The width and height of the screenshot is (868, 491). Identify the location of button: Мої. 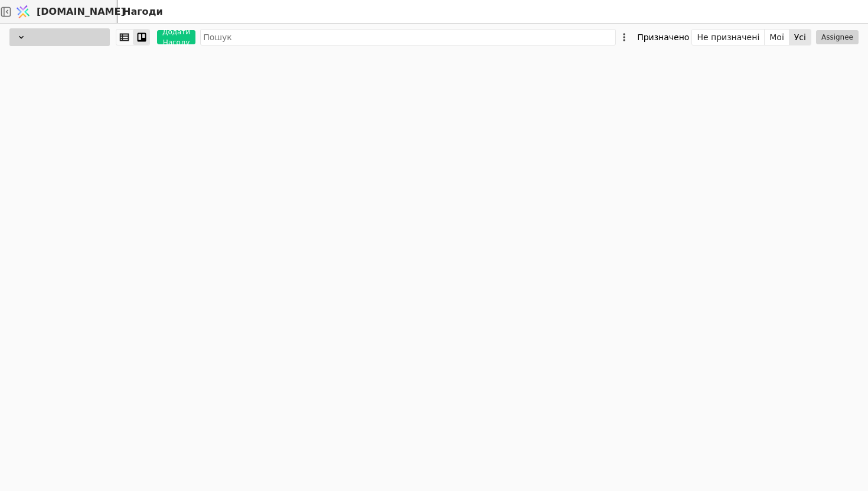
(777, 37).